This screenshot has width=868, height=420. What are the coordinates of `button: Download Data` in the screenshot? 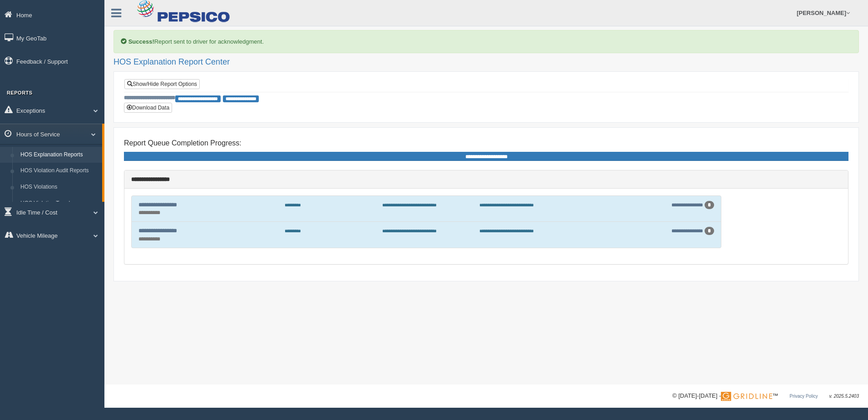 It's located at (148, 107).